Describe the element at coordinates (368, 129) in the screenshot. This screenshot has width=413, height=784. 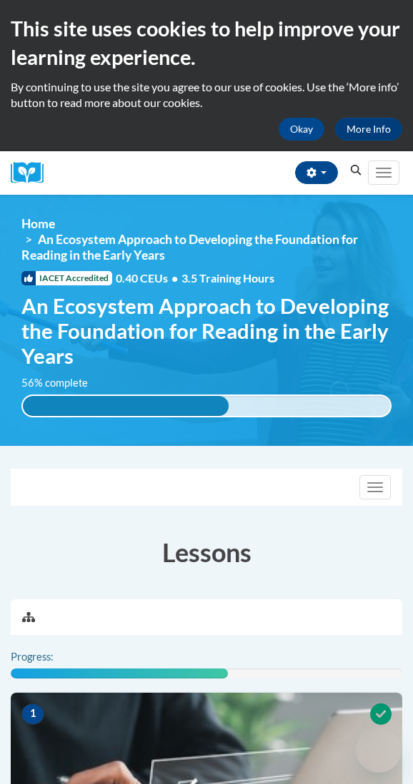
I see `a: More Info` at that location.